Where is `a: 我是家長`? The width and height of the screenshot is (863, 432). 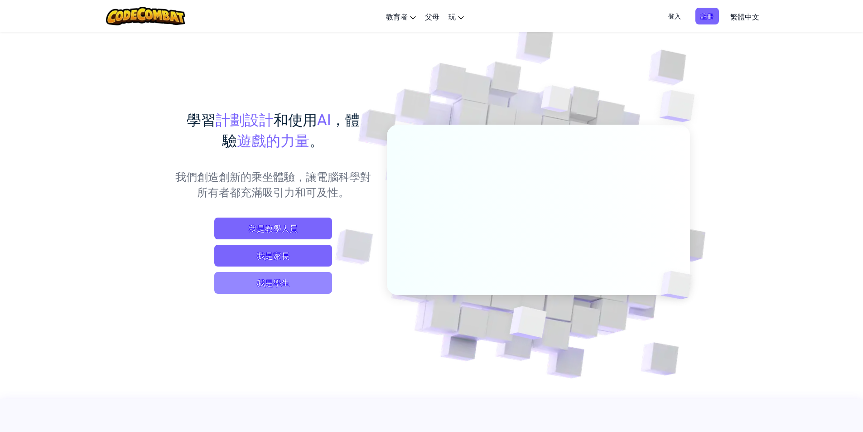
a: 我是家長 is located at coordinates (273, 255).